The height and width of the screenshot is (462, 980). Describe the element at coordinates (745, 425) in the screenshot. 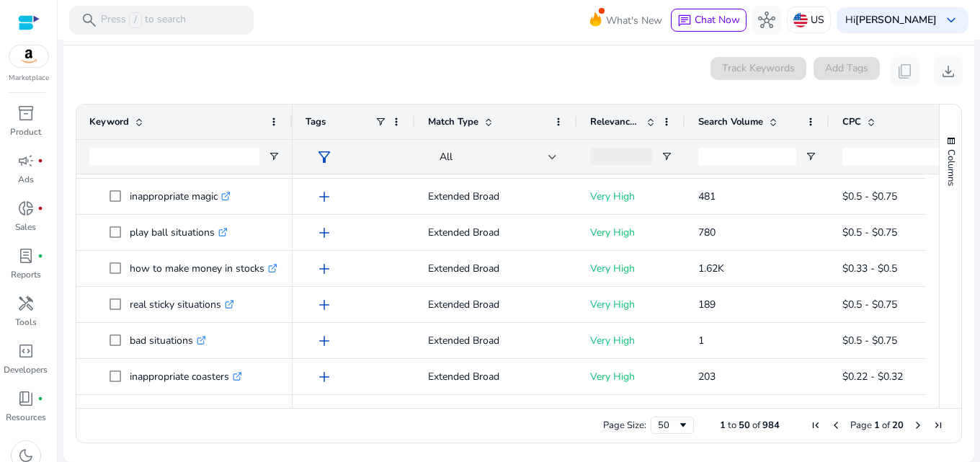

I see `span: 50` at that location.